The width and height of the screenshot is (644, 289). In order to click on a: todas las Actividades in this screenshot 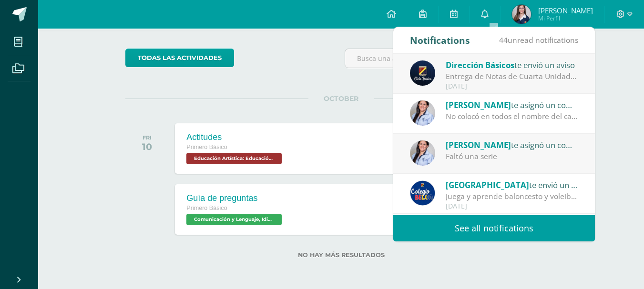, I will do `click(180, 58)`.